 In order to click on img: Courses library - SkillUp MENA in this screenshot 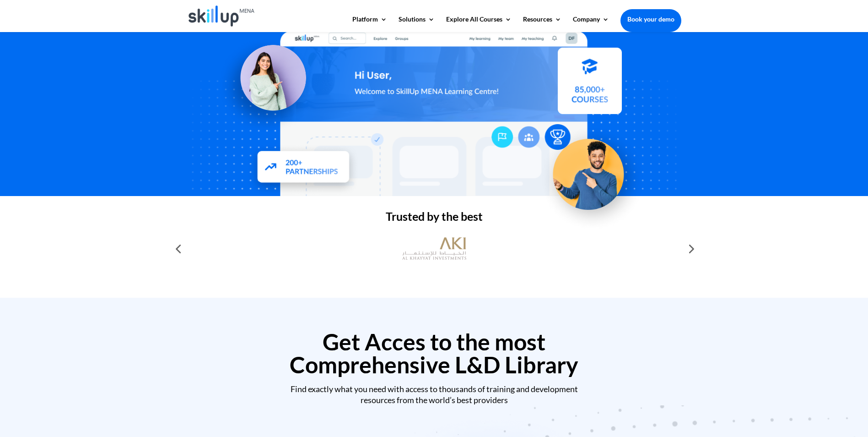, I will do `click(590, 85)`.